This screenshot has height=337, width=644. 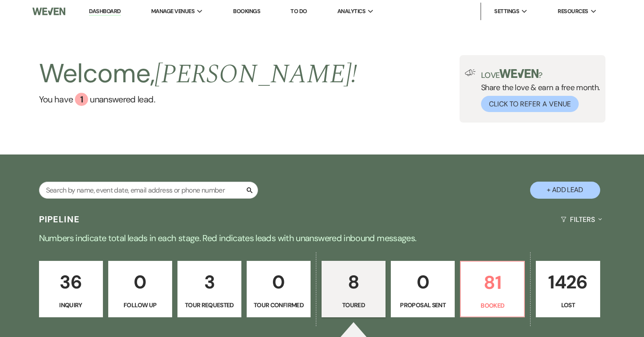 What do you see at coordinates (354, 290) in the screenshot?
I see `a: 8Toured` at bounding box center [354, 290].